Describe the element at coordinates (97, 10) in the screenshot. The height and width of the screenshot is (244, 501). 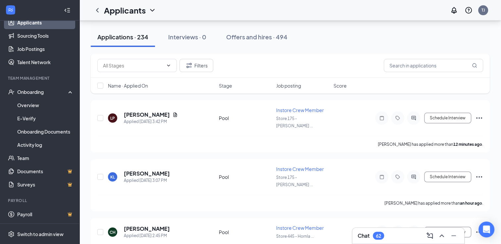
I see `svg: ChevronLeft` at that location.